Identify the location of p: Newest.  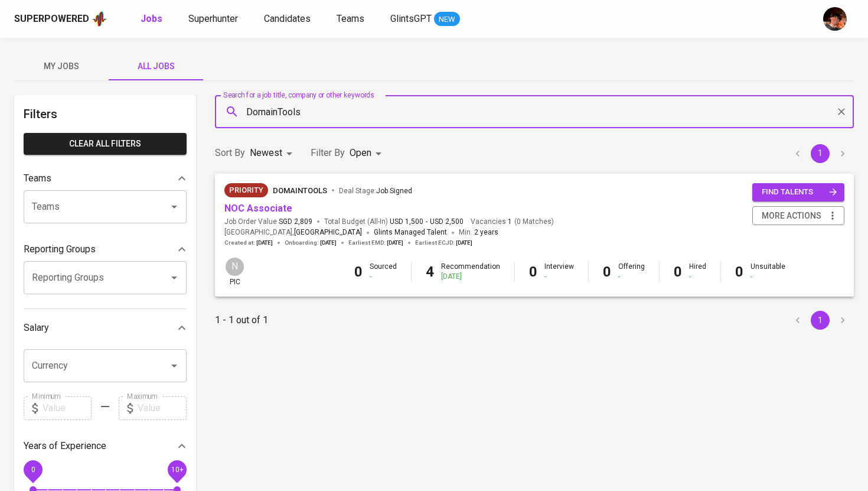
(266, 153).